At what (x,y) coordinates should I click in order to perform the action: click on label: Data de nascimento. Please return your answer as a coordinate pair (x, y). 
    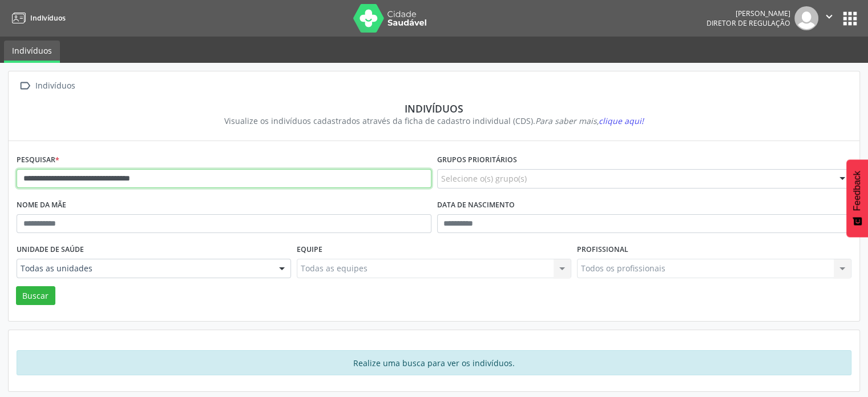
    Looking at the image, I should click on (476, 205).